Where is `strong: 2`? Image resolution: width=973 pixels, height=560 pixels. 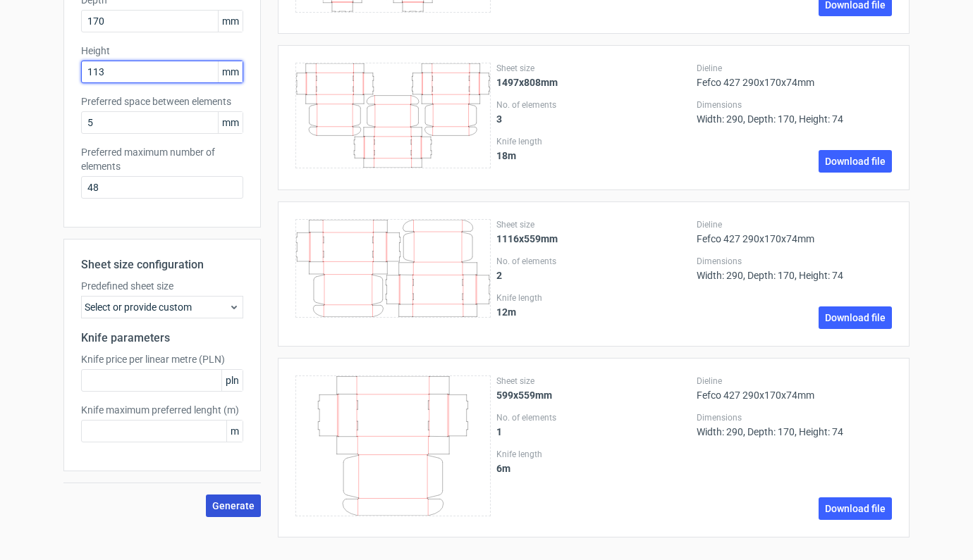
strong: 2 is located at coordinates (499, 275).